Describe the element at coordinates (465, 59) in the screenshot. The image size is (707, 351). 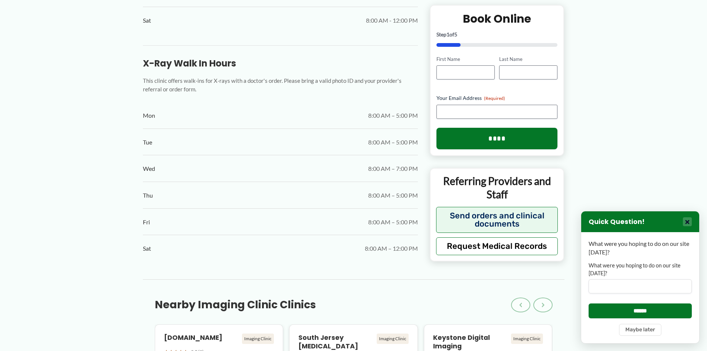
I see `label: First Name` at that location.